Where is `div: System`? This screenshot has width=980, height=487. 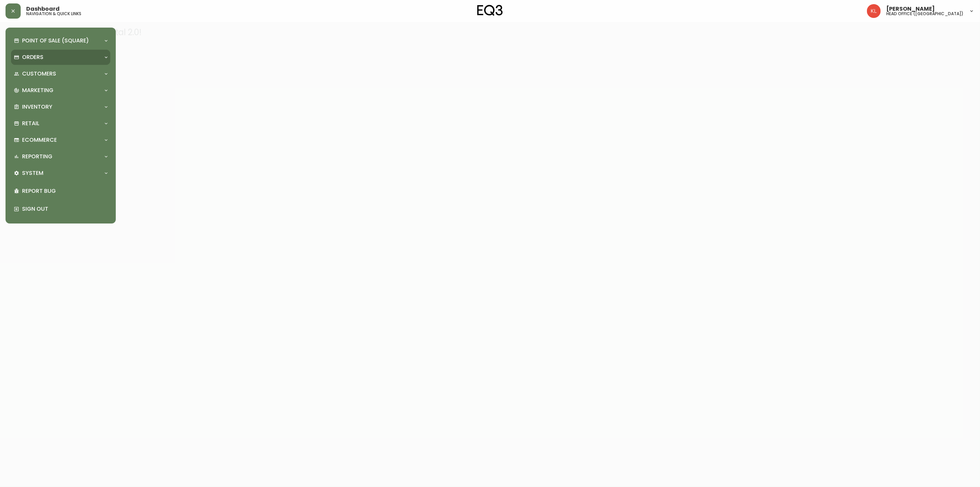
div: System is located at coordinates (61, 173).